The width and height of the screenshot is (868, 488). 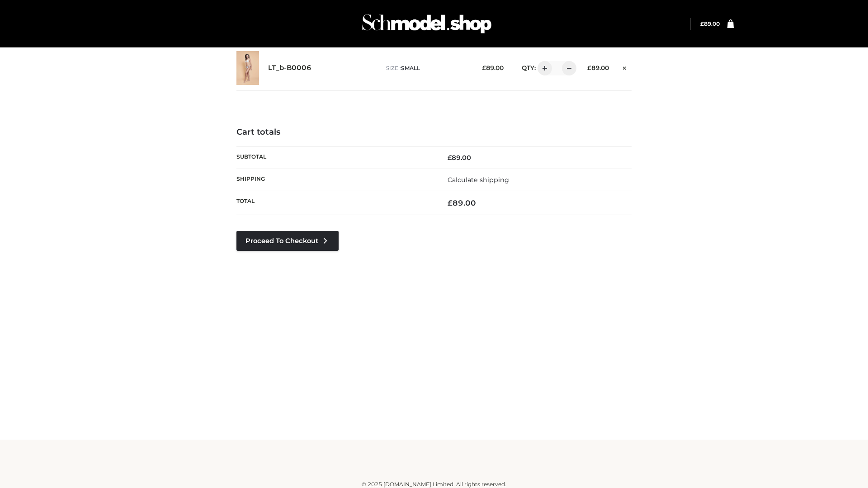 What do you see at coordinates (289, 68) in the screenshot?
I see `a: LT_b-B0006` at bounding box center [289, 68].